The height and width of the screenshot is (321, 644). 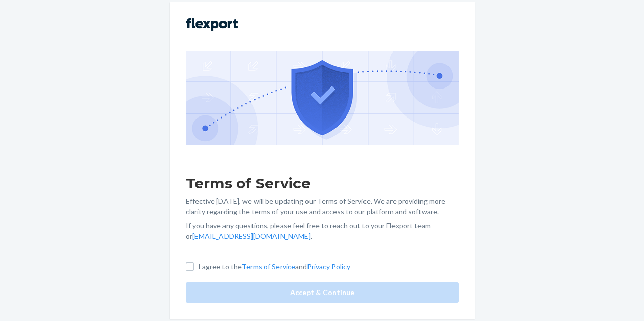 What do you see at coordinates (322, 231) in the screenshot?
I see `p: If you have any questions, please feel free to reach out to your Flexport team or .` at bounding box center [322, 231].